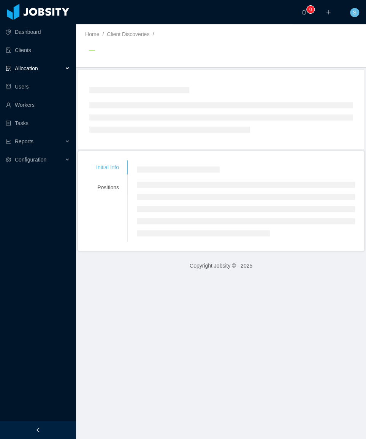 The height and width of the screenshot is (439, 366). What do you see at coordinates (24, 141) in the screenshot?
I see `span: Reports` at bounding box center [24, 141].